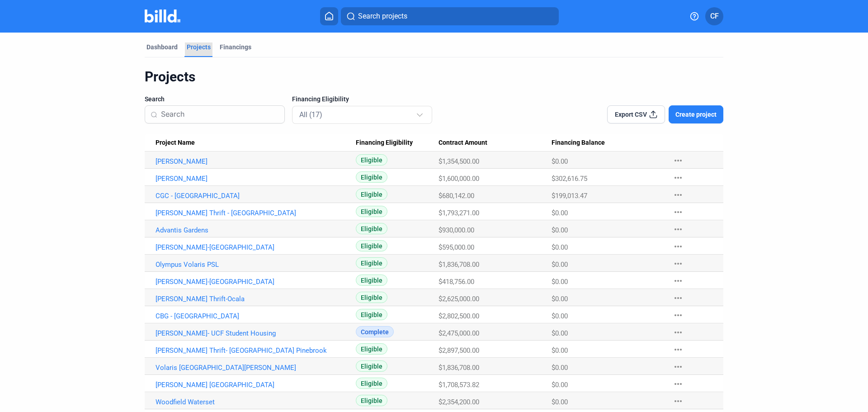  I want to click on button: Export CSV, so click(636, 114).